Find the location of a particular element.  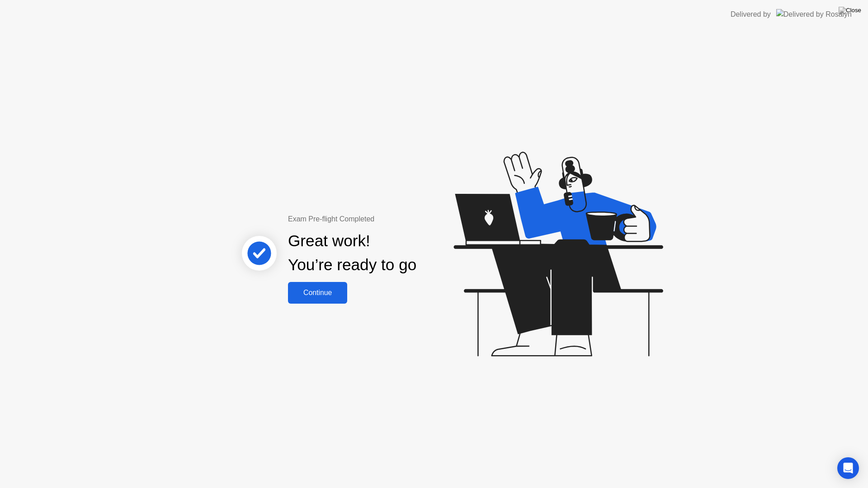

div: Delivered by is located at coordinates (750, 15).